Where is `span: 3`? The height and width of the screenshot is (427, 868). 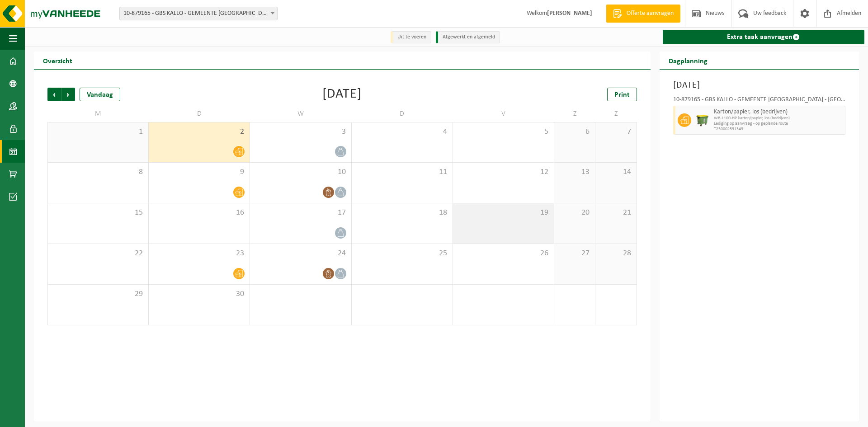 span: 3 is located at coordinates (300, 132).